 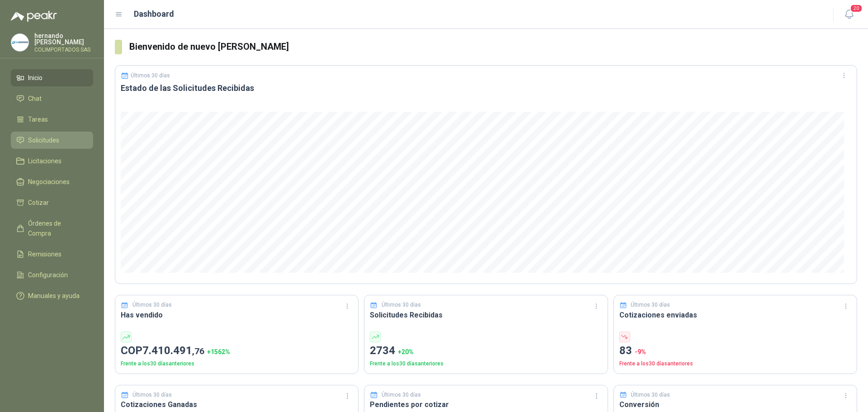 I want to click on p: 83, so click(x=735, y=351).